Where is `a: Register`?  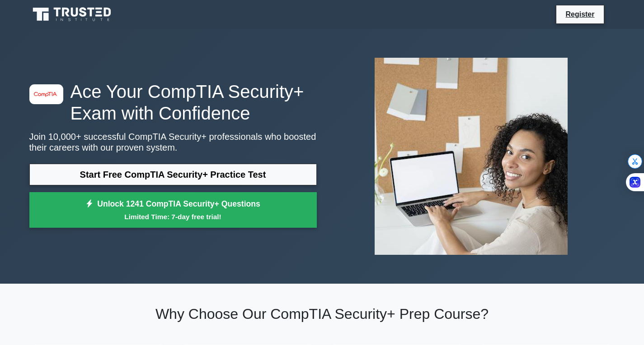
a: Register is located at coordinates (580, 14).